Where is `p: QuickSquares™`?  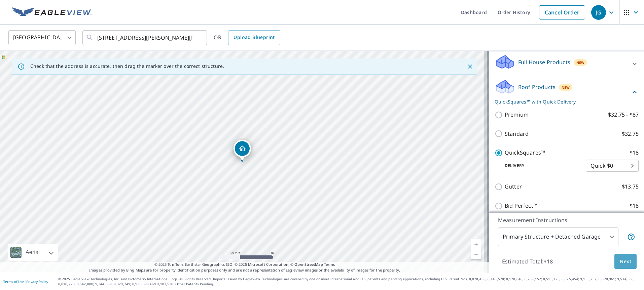 p: QuickSquares™ is located at coordinates (525, 153).